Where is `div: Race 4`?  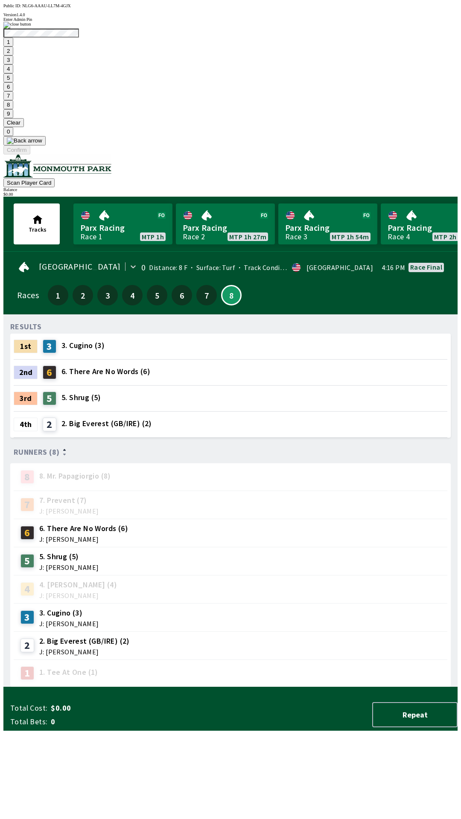 div: Race 4 is located at coordinates (398, 237).